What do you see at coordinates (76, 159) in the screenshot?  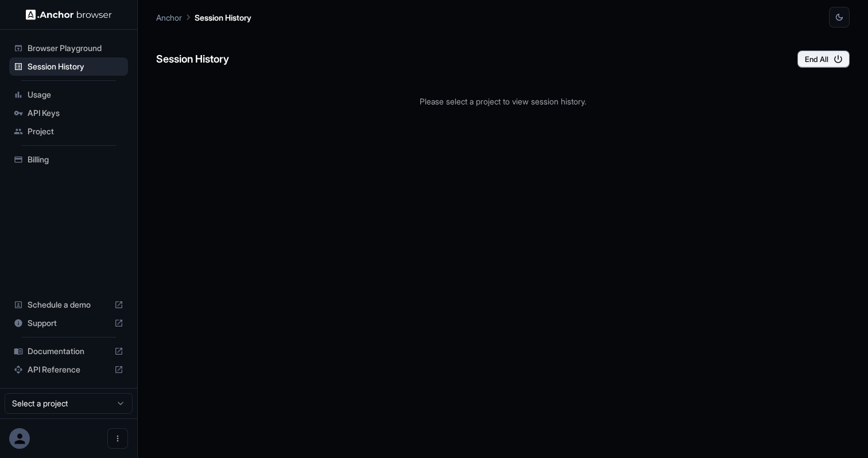 I see `span: Billing` at bounding box center [76, 159].